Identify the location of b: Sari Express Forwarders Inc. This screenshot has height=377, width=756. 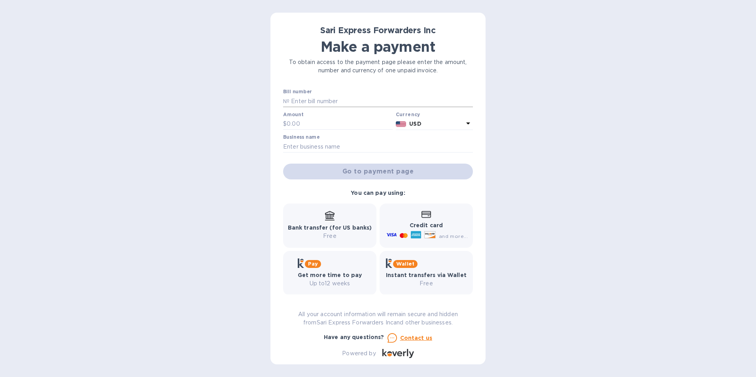
(378, 30).